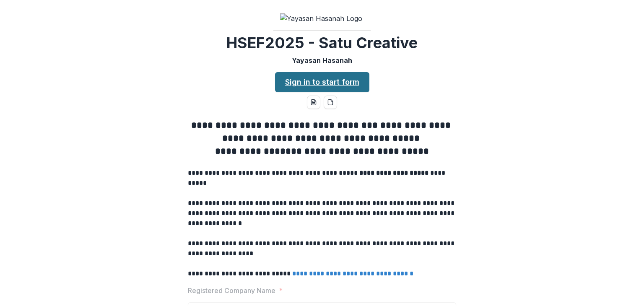  What do you see at coordinates (231, 290) in the screenshot?
I see `p: Registered Company Name` at bounding box center [231, 290].